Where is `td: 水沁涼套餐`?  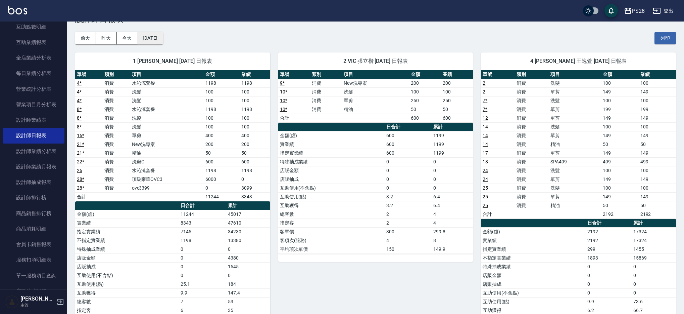
td: 水沁涼套餐 is located at coordinates (167, 170).